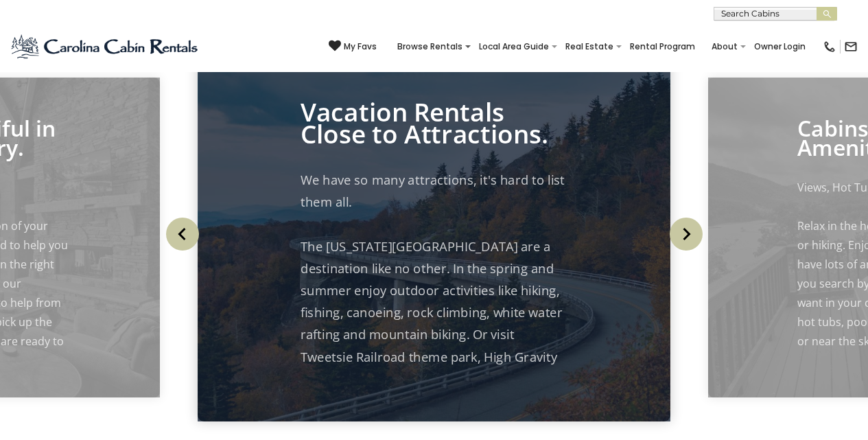 The width and height of the screenshot is (868, 440). Describe the element at coordinates (434, 123) in the screenshot. I see `p: Vacation Rentals Close to Attractions.` at that location.